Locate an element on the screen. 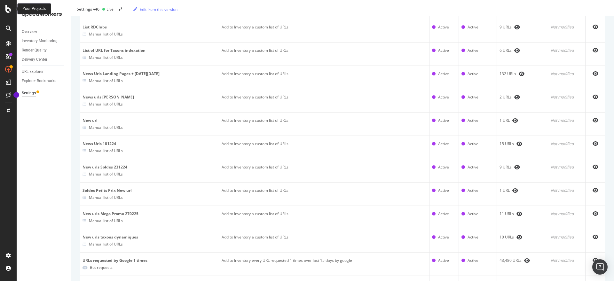 The width and height of the screenshot is (614, 281). div: 43,480 URLs is located at coordinates (522, 261).